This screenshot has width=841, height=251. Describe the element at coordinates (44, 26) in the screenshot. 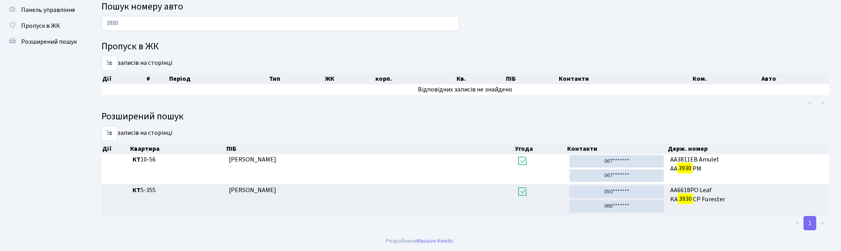

I see `a: Пропуск в ЖК` at that location.